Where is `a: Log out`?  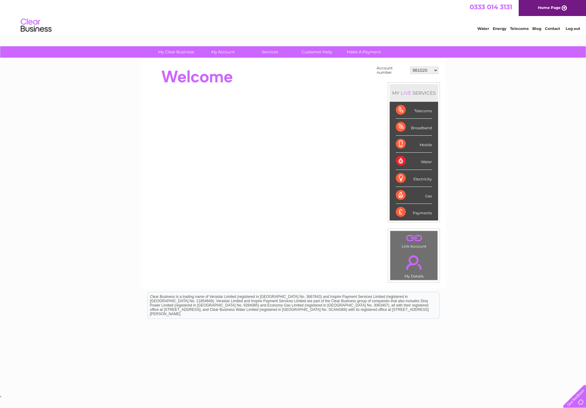
a: Log out is located at coordinates (573, 28).